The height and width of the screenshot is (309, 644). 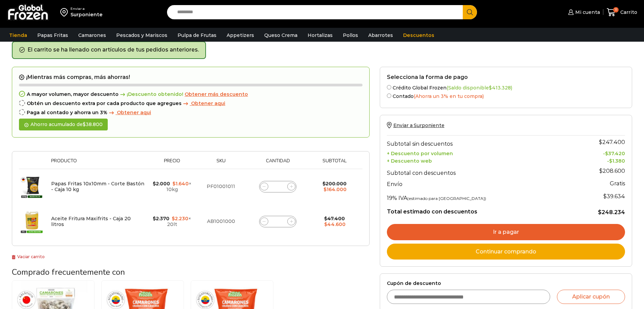 I want to click on span: Obtener más descuento, so click(x=216, y=94).